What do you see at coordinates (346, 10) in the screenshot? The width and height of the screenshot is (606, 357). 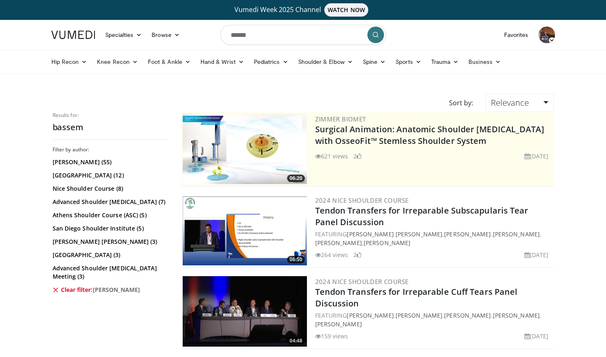 I see `span: WATCH NOW` at bounding box center [346, 10].